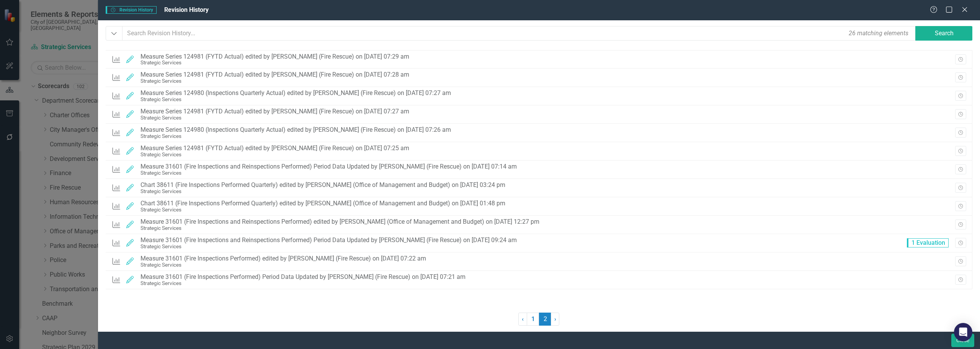 The height and width of the screenshot is (349, 980). What do you see at coordinates (944, 33) in the screenshot?
I see `button: Search` at bounding box center [944, 33].